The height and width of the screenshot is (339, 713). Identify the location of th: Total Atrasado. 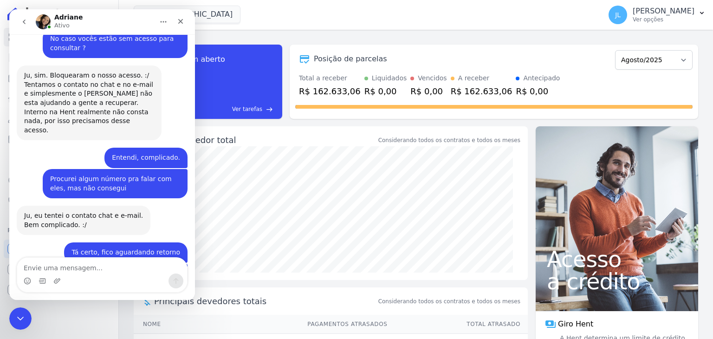
(458, 324).